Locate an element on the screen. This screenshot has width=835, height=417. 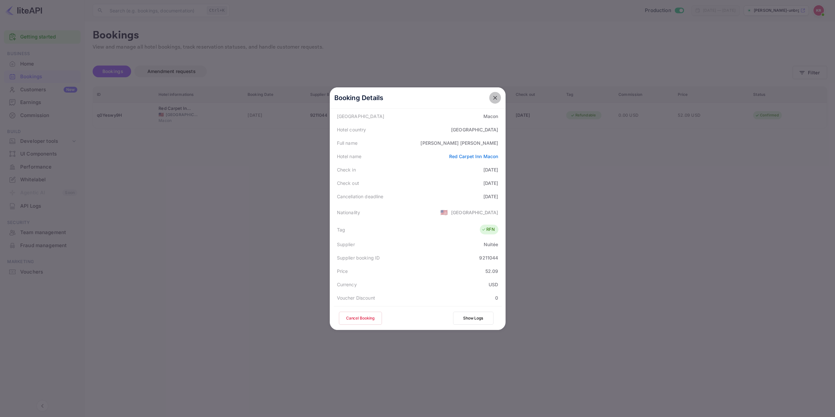
div: 9211044 is located at coordinates (489, 258).